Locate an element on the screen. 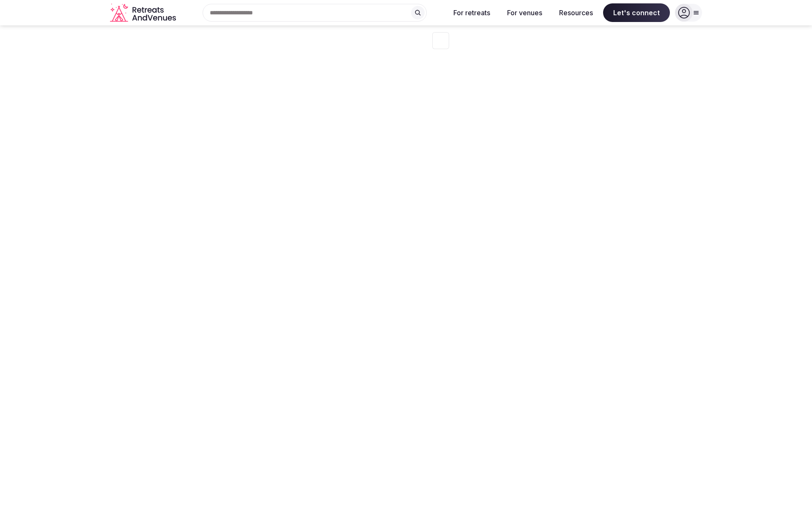 The width and height of the screenshot is (812, 526). a: Visit the homepage is located at coordinates (144, 13).